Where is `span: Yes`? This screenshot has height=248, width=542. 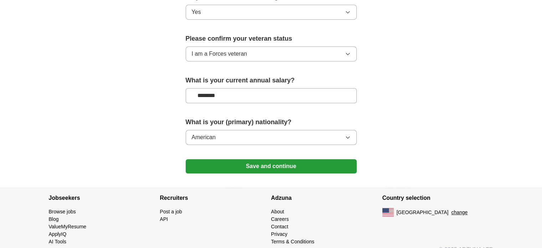 span: Yes is located at coordinates (196, 12).